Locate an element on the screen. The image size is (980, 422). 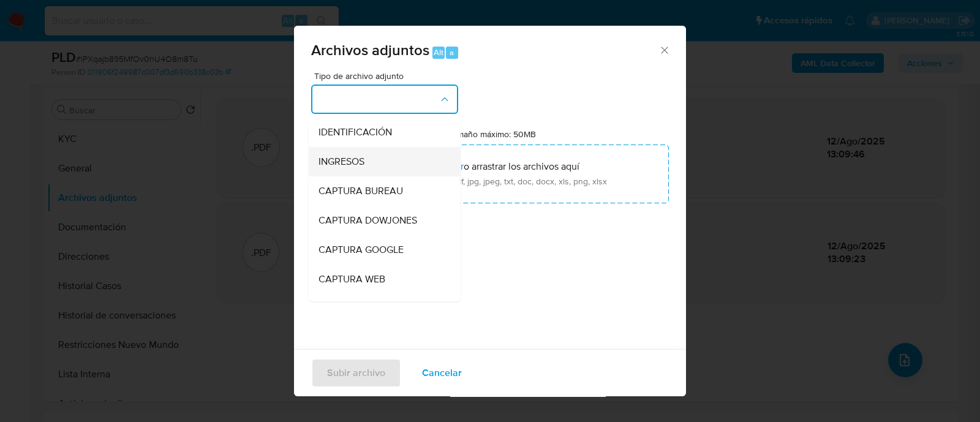
span: Cancelar is located at coordinates (442, 373).